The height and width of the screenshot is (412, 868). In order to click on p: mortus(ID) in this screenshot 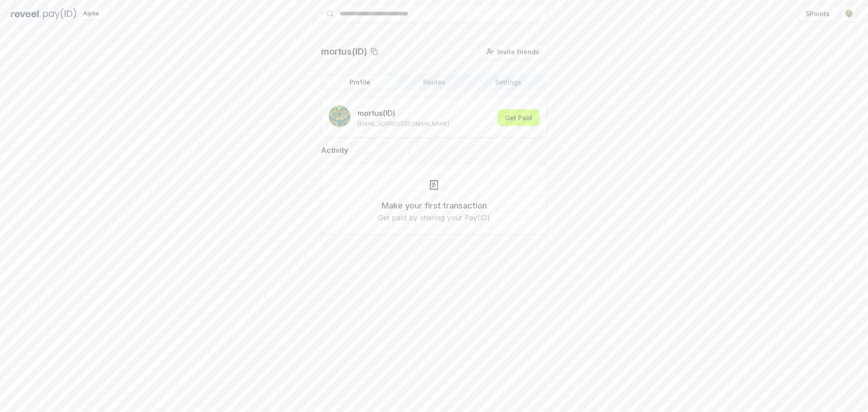, I will do `click(344, 52)`.